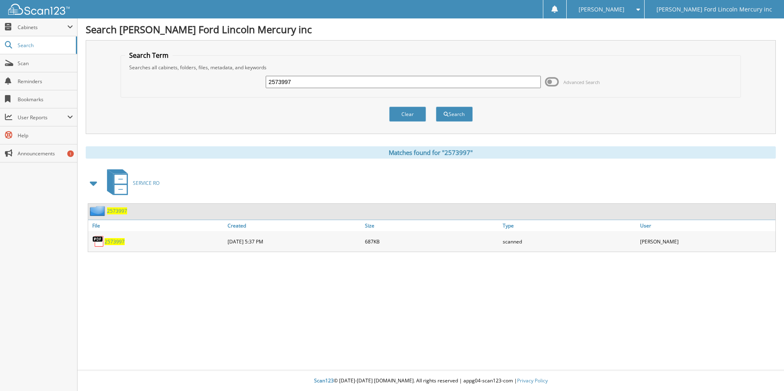 This screenshot has width=784, height=391. Describe the element at coordinates (131, 183) in the screenshot. I see `a: SERVICE RO` at that location.